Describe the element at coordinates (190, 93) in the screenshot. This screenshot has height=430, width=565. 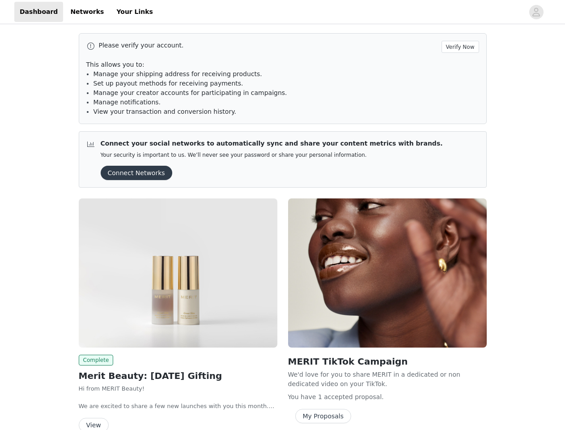
I see `span: Manage your creator accounts for participating in campaigns.` at that location.